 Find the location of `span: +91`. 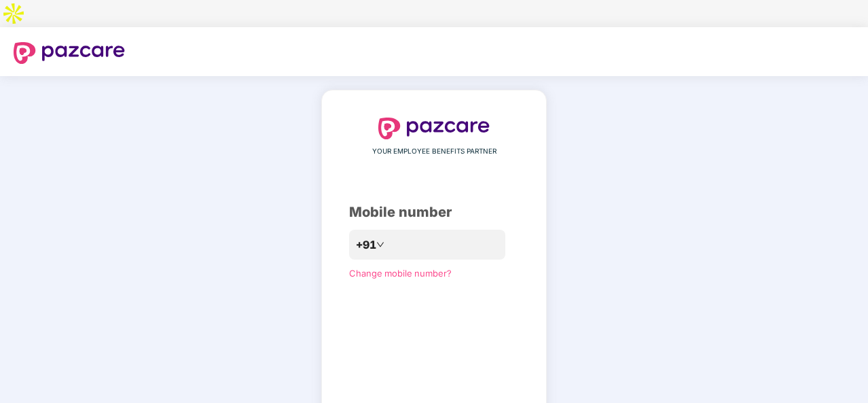

span: +91 is located at coordinates (366, 244).